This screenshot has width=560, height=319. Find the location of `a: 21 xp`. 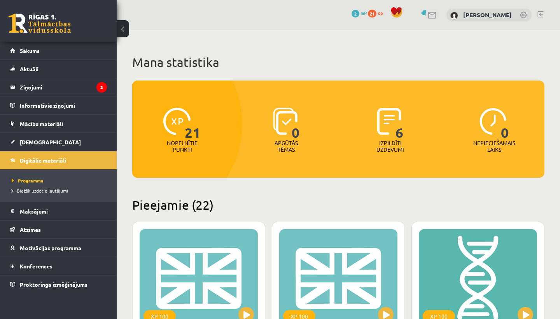

a: 21 xp is located at coordinates (377, 13).